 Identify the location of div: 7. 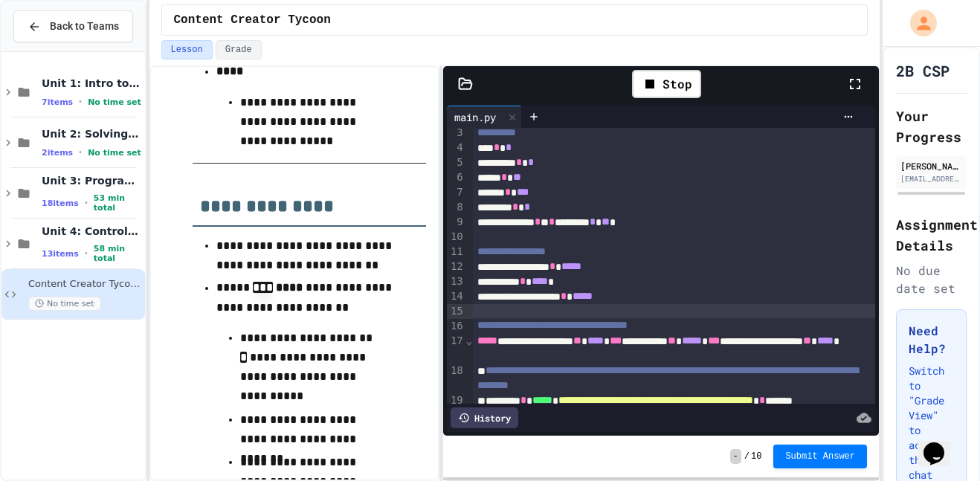
(456, 193).